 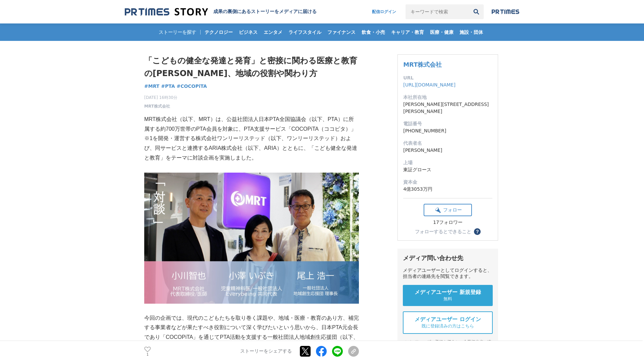 What do you see at coordinates (448, 296) in the screenshot?
I see `a: メディアユーザー 新規登録 無料` at bounding box center [448, 296].